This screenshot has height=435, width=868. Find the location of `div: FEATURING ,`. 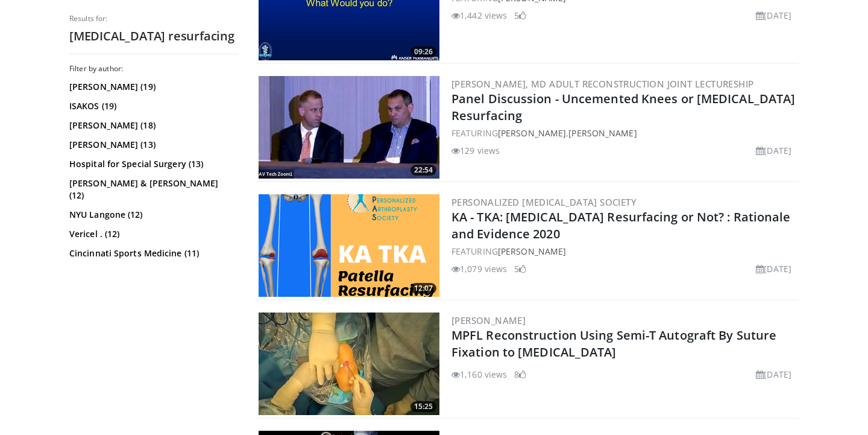

div: FEATURING , is located at coordinates (624, 133).